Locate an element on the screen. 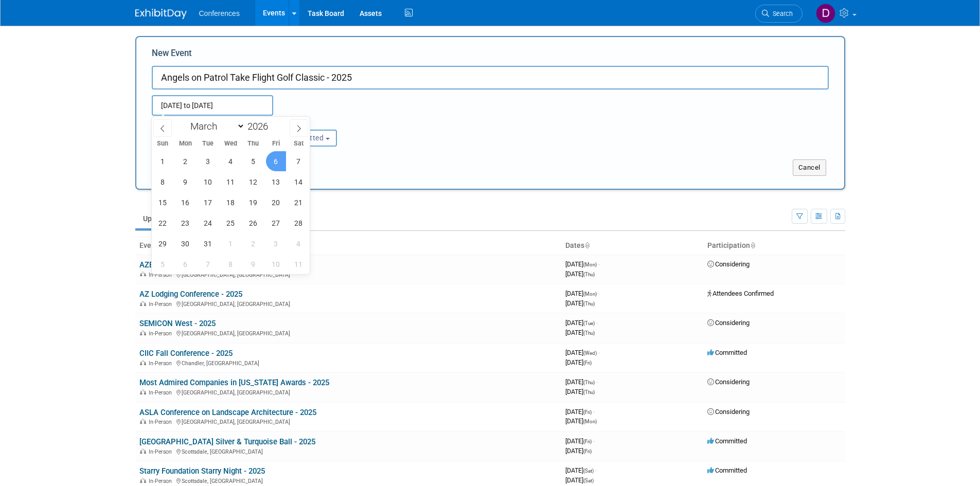  a: SEMICON West - 2025 is located at coordinates (178, 324).